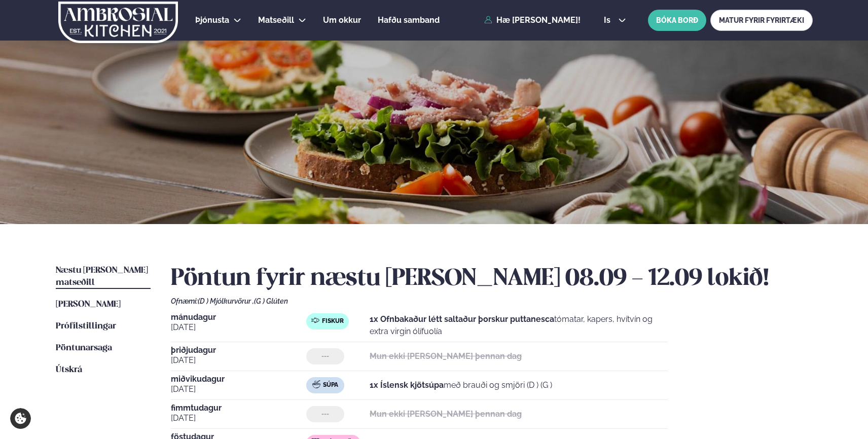 The height and width of the screenshot is (439, 868). I want to click on a: MATUR FYRIR FYRIRTÆKI, so click(761, 20).